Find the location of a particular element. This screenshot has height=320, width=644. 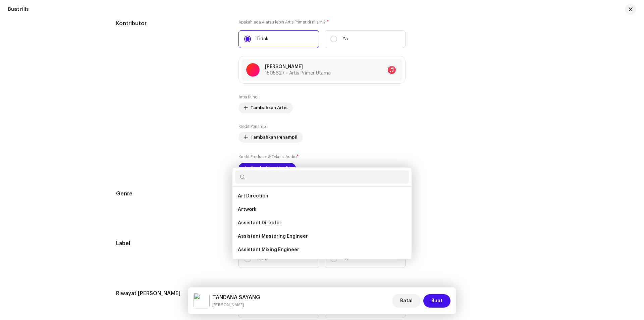

li: Assistant Director is located at coordinates (322, 223).